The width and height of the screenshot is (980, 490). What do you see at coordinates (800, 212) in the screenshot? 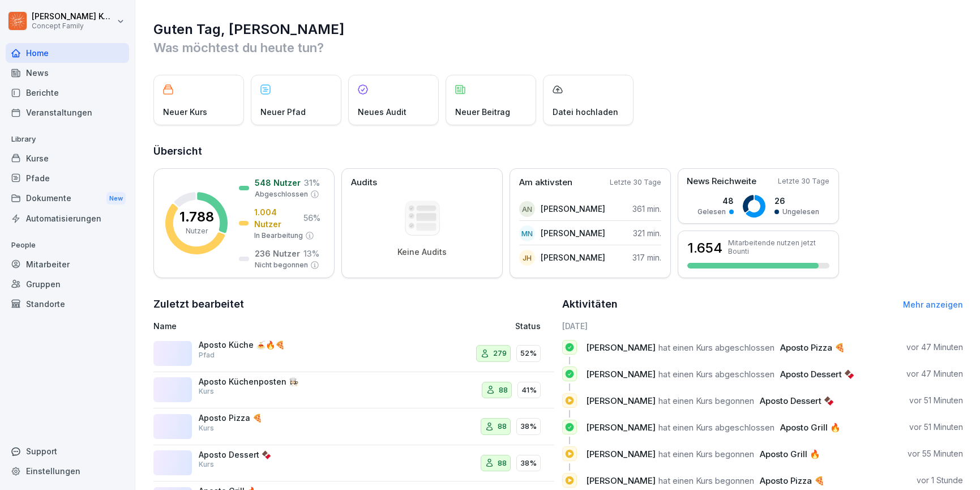
I see `p: Ungelesen` at bounding box center [800, 212].